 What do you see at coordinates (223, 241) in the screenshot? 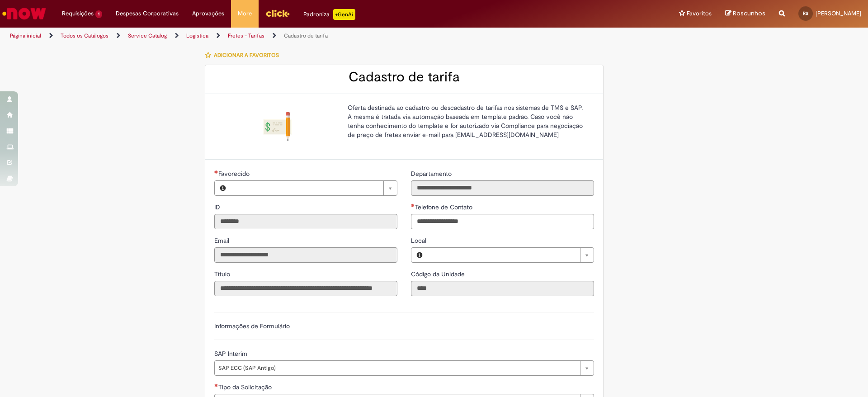
I see `span: Somente leitura - Email` at bounding box center [223, 241].